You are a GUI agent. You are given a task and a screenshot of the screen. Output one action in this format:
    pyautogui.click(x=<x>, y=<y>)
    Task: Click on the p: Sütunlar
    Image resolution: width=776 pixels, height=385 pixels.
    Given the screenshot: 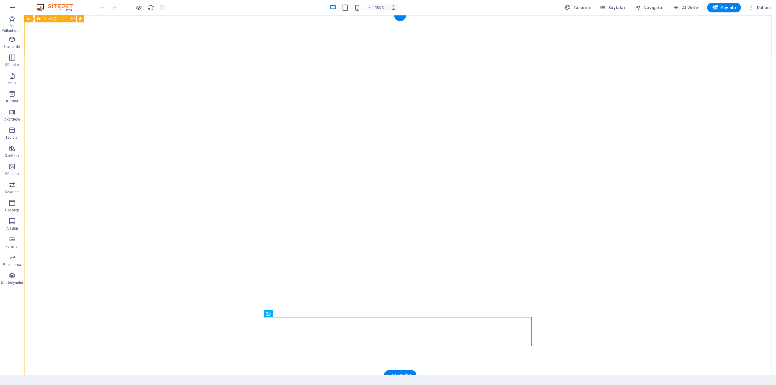 What is the action you would take?
    pyautogui.click(x=12, y=65)
    